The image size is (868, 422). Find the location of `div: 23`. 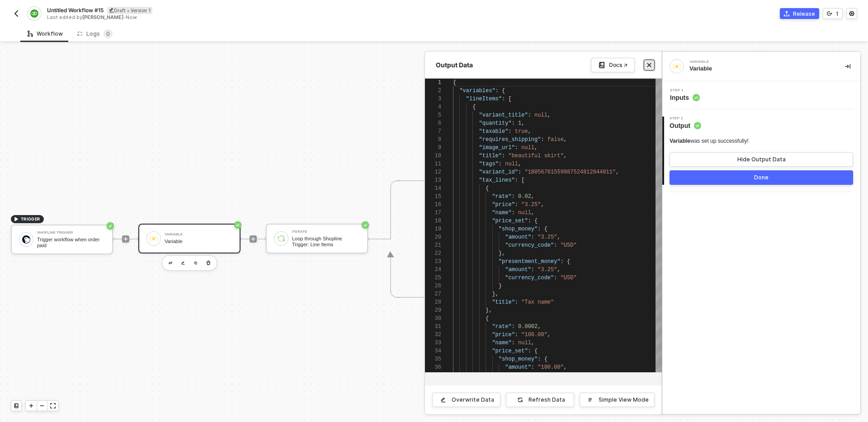

div: 23 is located at coordinates (433, 261).